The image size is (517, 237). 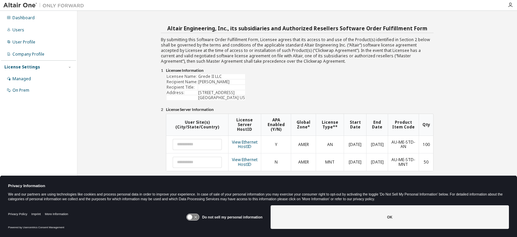 I want to click on td: 50, so click(x=426, y=162).